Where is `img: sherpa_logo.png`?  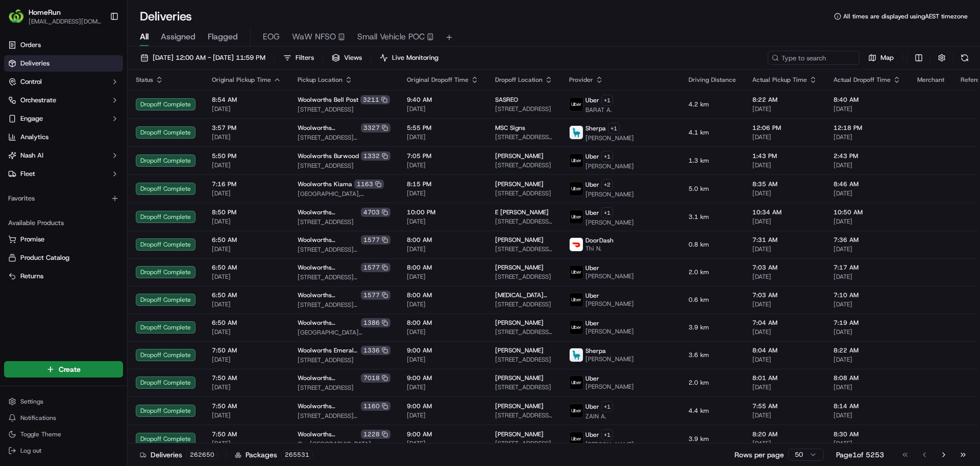
img: sherpa_logo.png is located at coordinates (577, 355).